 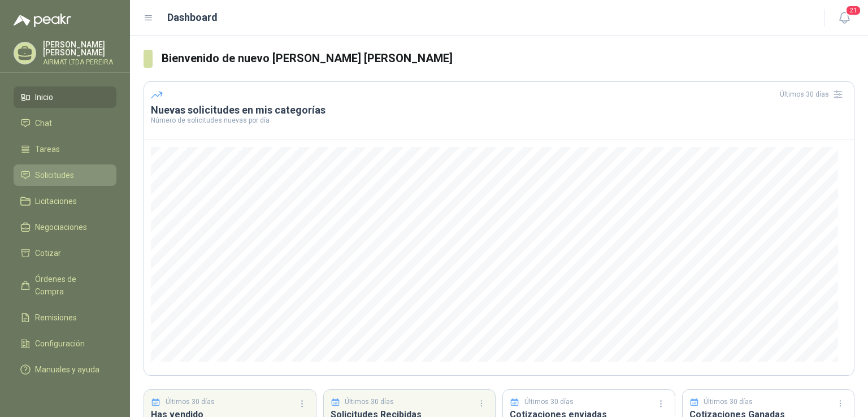 I want to click on span: Chat, so click(x=44, y=123).